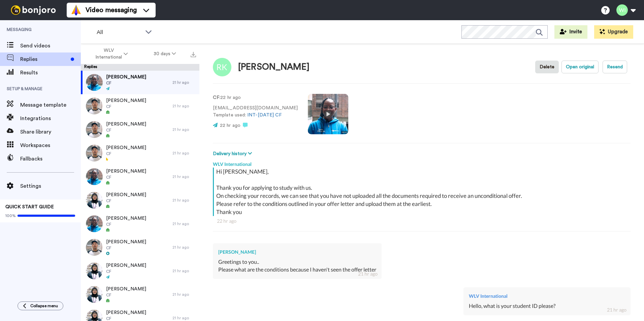 The image size is (644, 321). What do you see at coordinates (44, 306) in the screenshot?
I see `span: Collapse menu` at bounding box center [44, 306].